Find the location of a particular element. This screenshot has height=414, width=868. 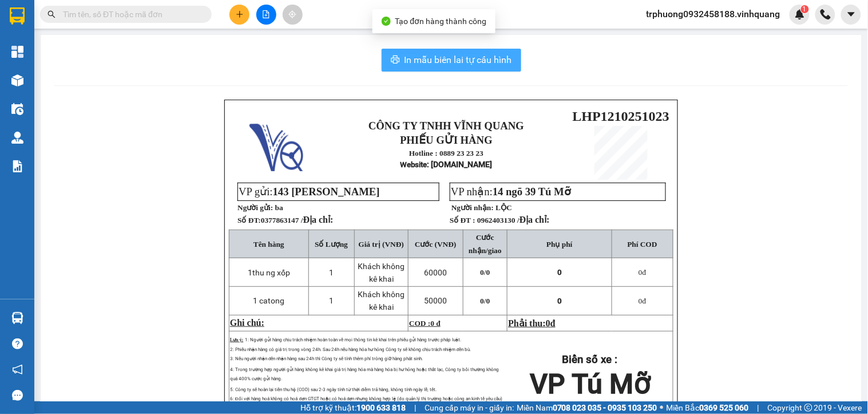

button: caret-down is located at coordinates (851, 15).